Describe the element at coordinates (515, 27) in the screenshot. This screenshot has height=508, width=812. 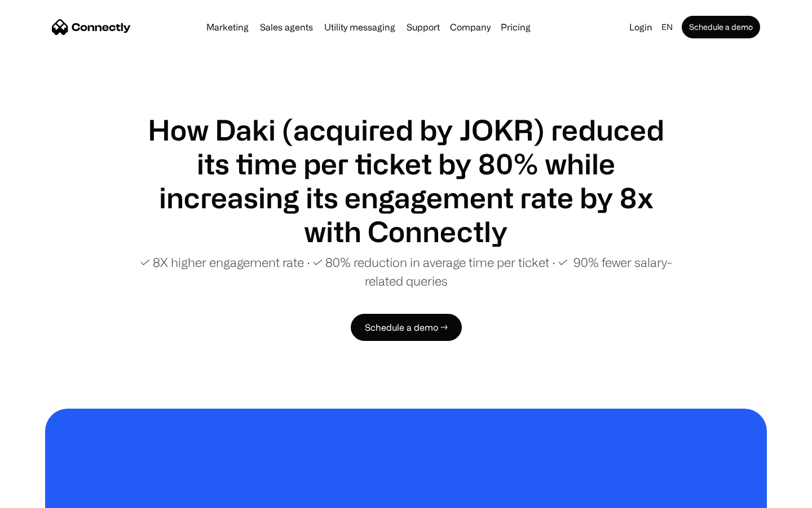
I see `a: Pricing` at that location.